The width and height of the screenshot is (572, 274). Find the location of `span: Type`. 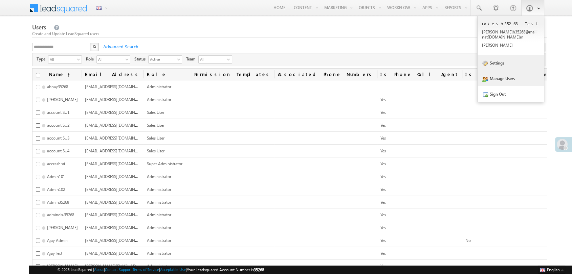

span: Type is located at coordinates (42, 59).